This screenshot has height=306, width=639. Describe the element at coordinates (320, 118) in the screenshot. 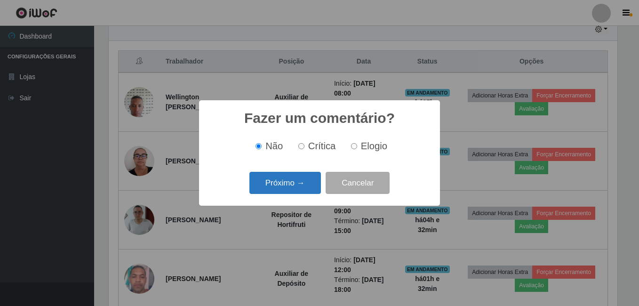

I see `h2: Fazer um comentário?` at that location.